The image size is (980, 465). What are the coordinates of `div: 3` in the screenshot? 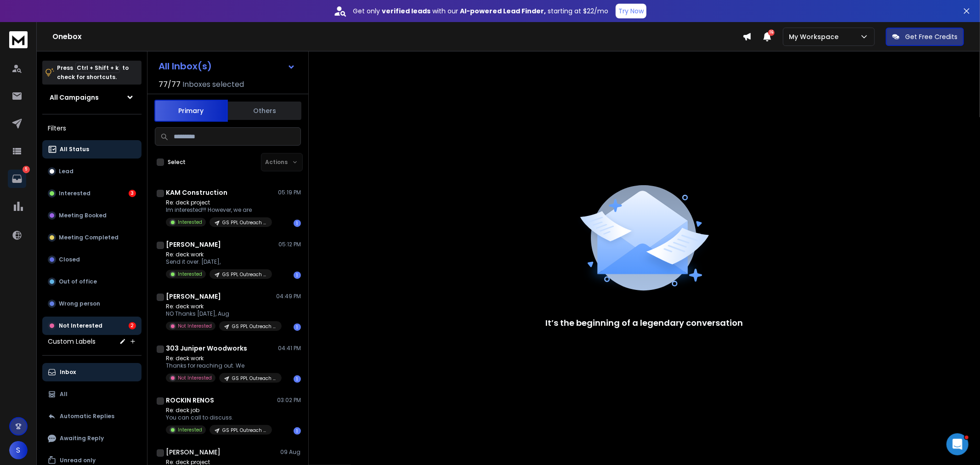 It's located at (132, 194).